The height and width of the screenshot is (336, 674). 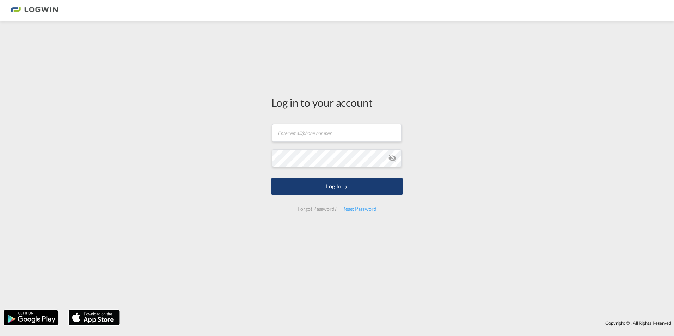 I want to click on div: Reset Password, so click(x=359, y=209).